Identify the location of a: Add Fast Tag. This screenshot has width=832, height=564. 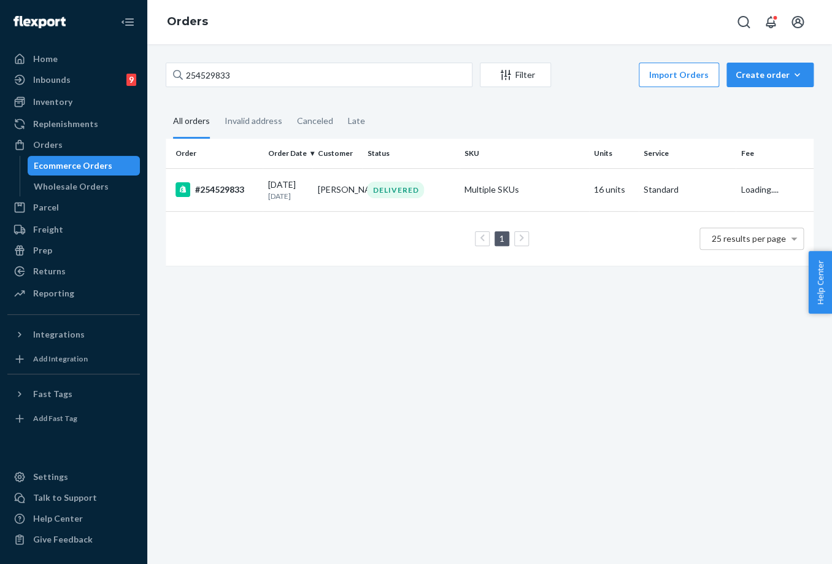
(74, 419).